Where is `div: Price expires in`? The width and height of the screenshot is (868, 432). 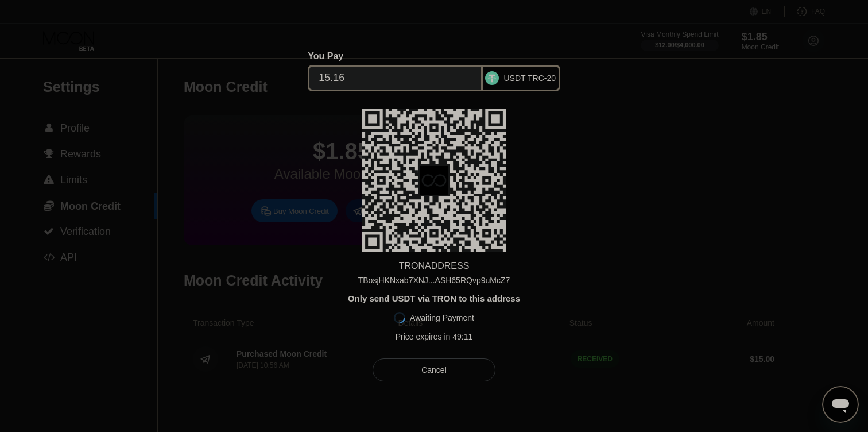
div: Price expires in is located at coordinates (434, 337).